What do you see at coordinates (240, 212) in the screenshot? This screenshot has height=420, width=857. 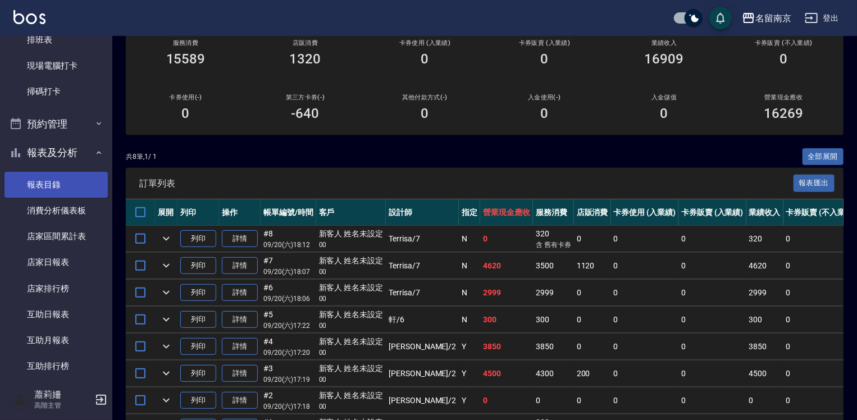 I see `th: 操作` at bounding box center [240, 212].